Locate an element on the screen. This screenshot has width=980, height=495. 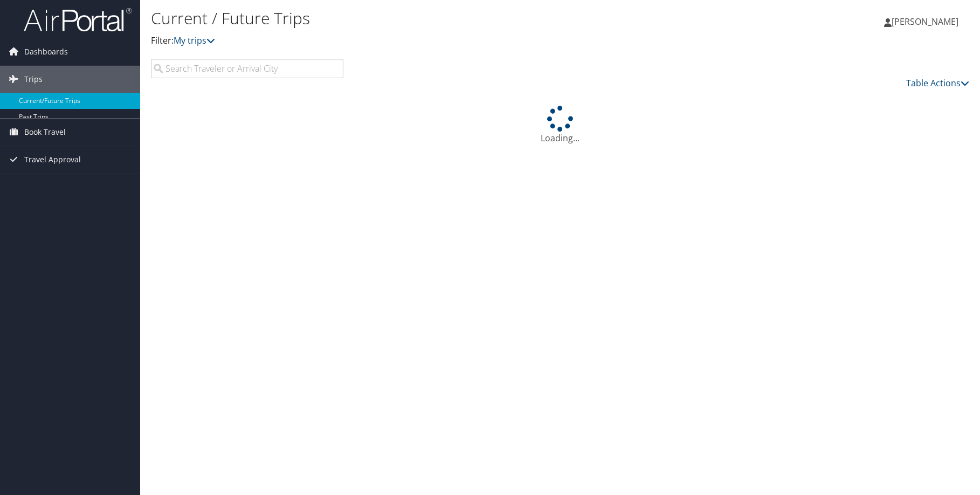
h1: Current / Future Trips is located at coordinates (424, 18).